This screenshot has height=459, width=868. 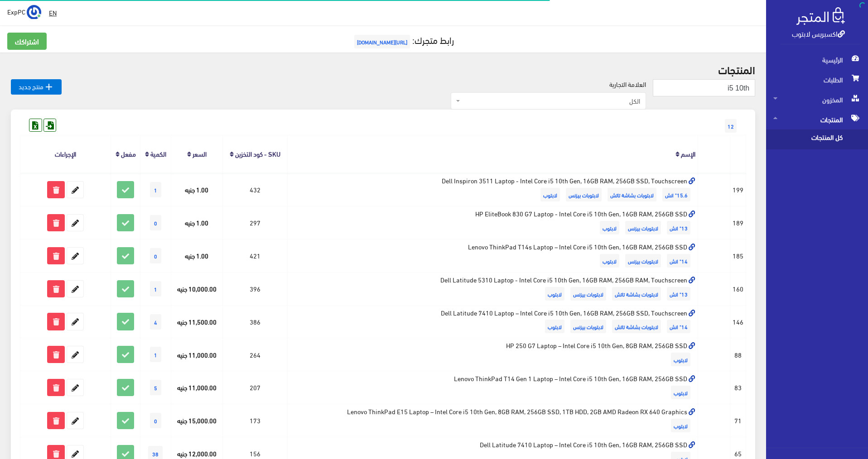 What do you see at coordinates (704, 88) in the screenshot?
I see `input: بحث...` at bounding box center [704, 88].